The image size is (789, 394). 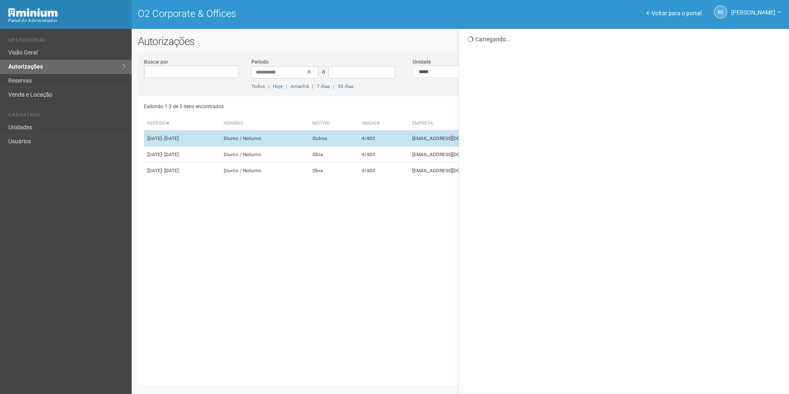 What do you see at coordinates (383, 123) in the screenshot?
I see `th: Unidade` at bounding box center [383, 123].